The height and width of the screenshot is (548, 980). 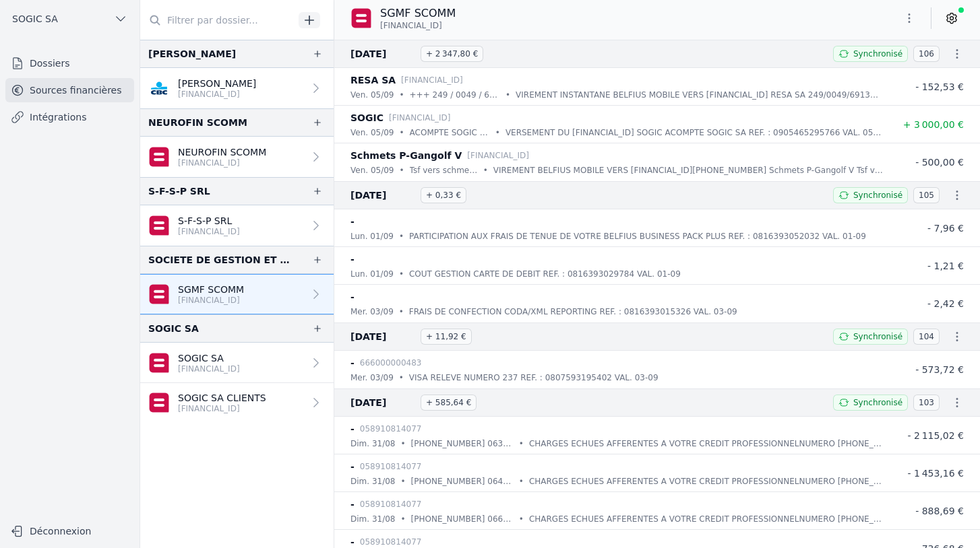 What do you see at coordinates (372, 274) in the screenshot?
I see `p: lun. 01/09` at bounding box center [372, 274].